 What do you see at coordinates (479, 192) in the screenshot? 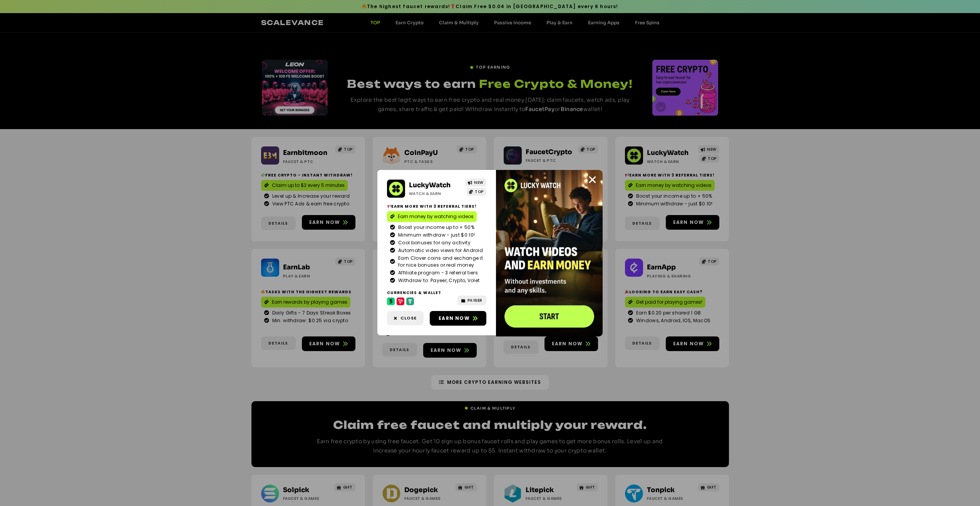
I see `span: TOP` at bounding box center [479, 192].